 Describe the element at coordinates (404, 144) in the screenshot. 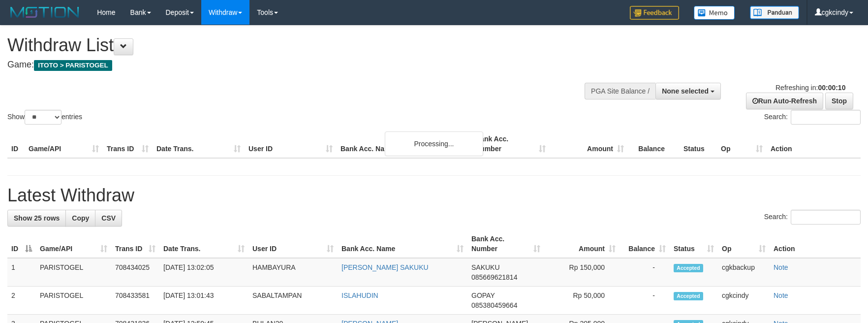

I see `th: Bank Acc. Name` at that location.